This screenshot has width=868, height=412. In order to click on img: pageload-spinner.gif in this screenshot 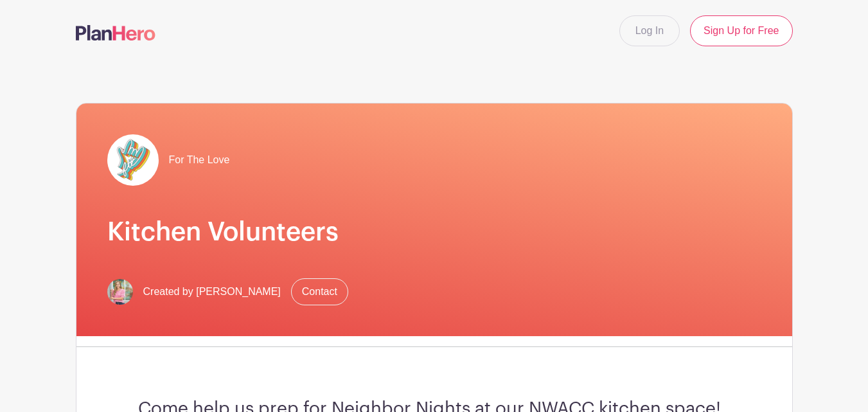, I will do `click(133, 160)`.